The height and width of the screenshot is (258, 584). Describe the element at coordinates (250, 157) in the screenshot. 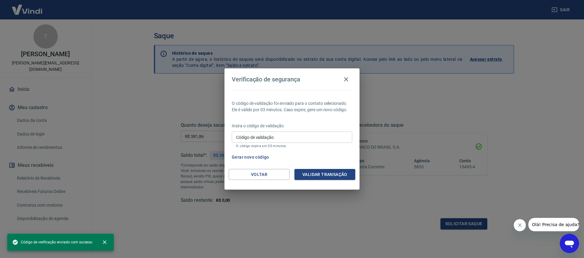

I see `button: Gerar novo código` at that location.